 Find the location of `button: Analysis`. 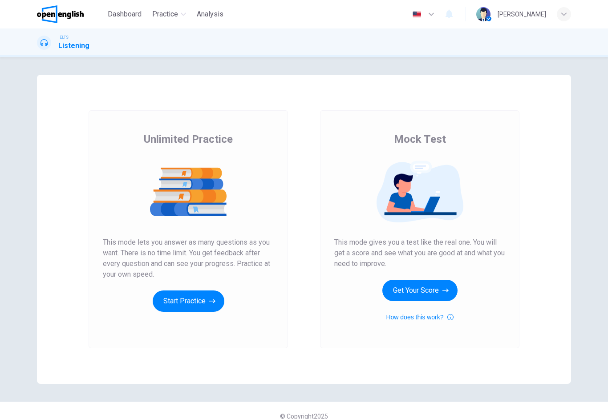

button: Analysis is located at coordinates (210, 14).